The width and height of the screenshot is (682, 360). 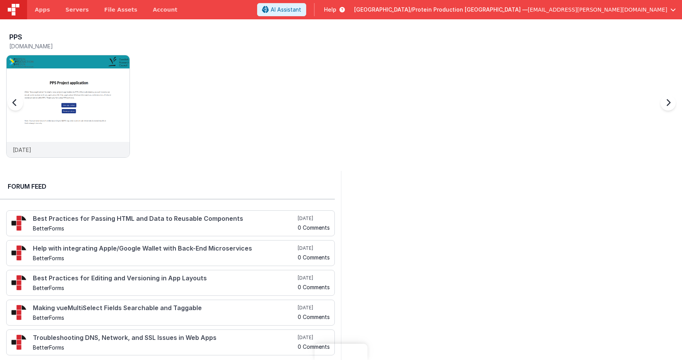 What do you see at coordinates (164, 338) in the screenshot?
I see `h4: Troubleshooting DNS, Network, and SSL Issues in Web Apps` at bounding box center [164, 338].